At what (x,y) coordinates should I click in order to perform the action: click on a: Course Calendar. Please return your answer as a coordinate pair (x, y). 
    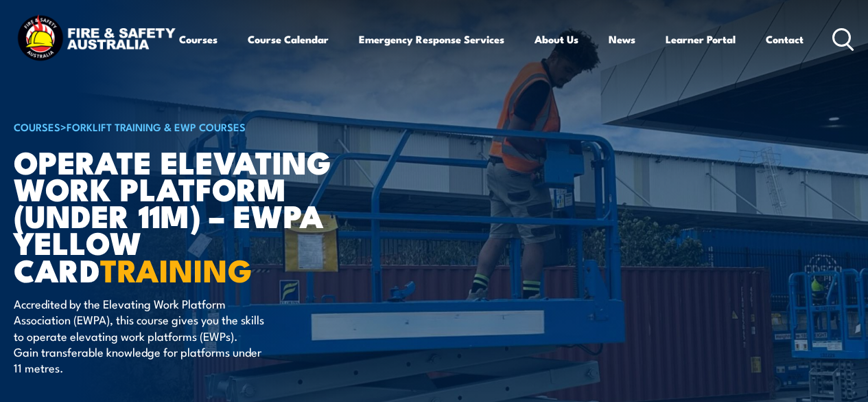
    Looking at the image, I should click on (288, 39).